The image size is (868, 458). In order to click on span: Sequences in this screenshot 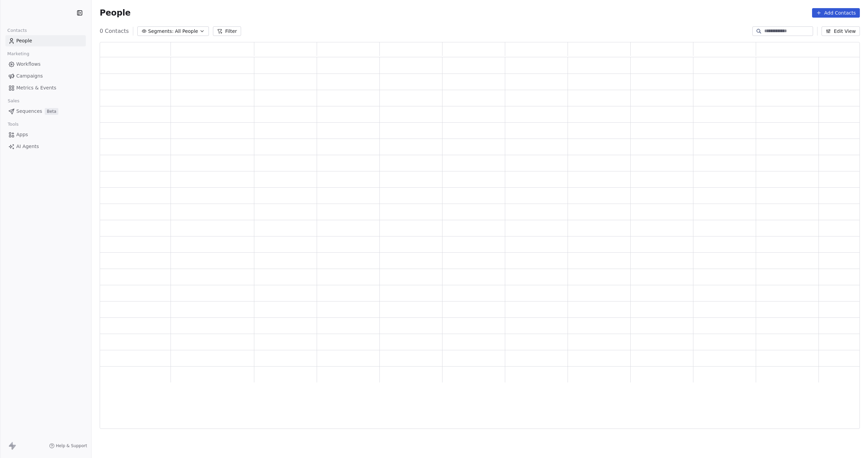, I will do `click(29, 111)`.